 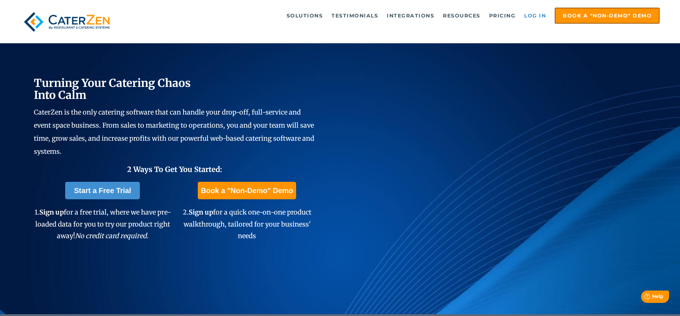 What do you see at coordinates (355, 16) in the screenshot?
I see `a: Testimonials` at bounding box center [355, 16].